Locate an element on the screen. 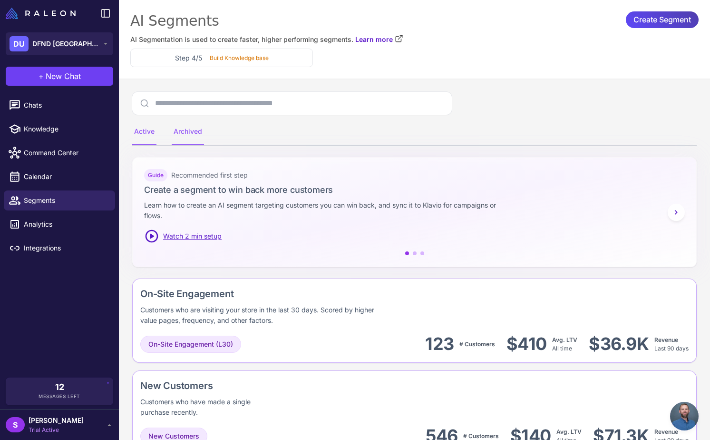  div: $410 is located at coordinates (527, 344).